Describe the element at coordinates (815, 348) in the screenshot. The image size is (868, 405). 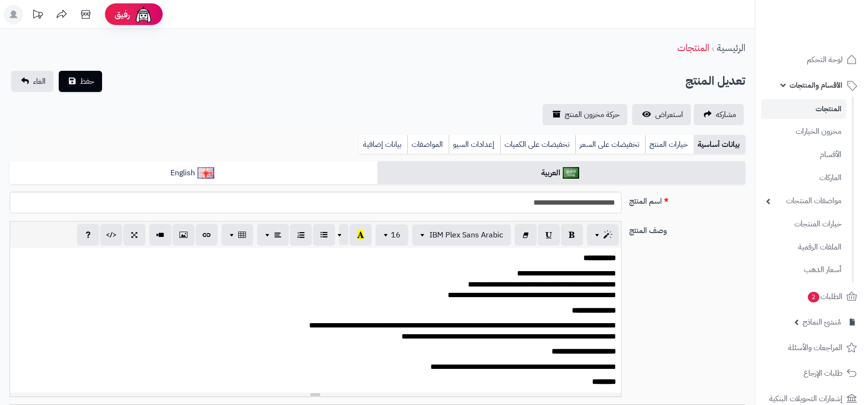
I see `span: المراجعات والأسئلة` at that location.